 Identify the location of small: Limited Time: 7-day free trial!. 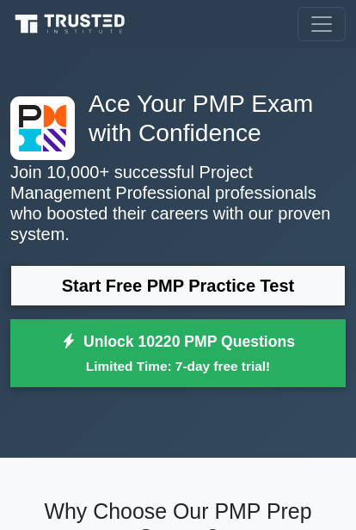
(178, 366).